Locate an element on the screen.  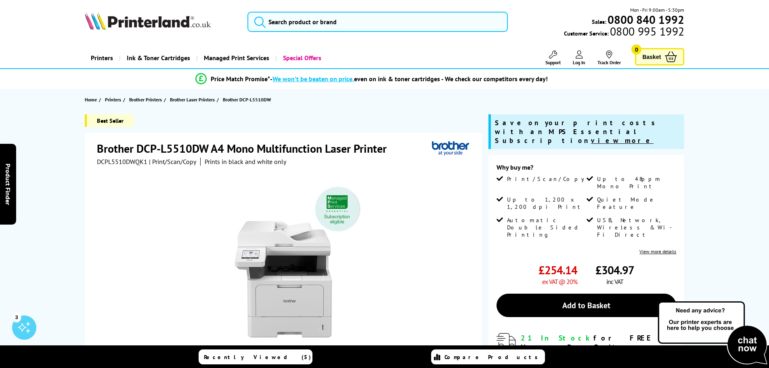
a: Compare Products is located at coordinates (488, 357).